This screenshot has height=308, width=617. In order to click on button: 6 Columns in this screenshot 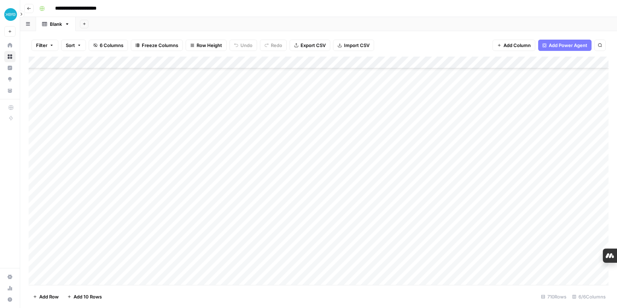, I will do `click(108, 45)`.